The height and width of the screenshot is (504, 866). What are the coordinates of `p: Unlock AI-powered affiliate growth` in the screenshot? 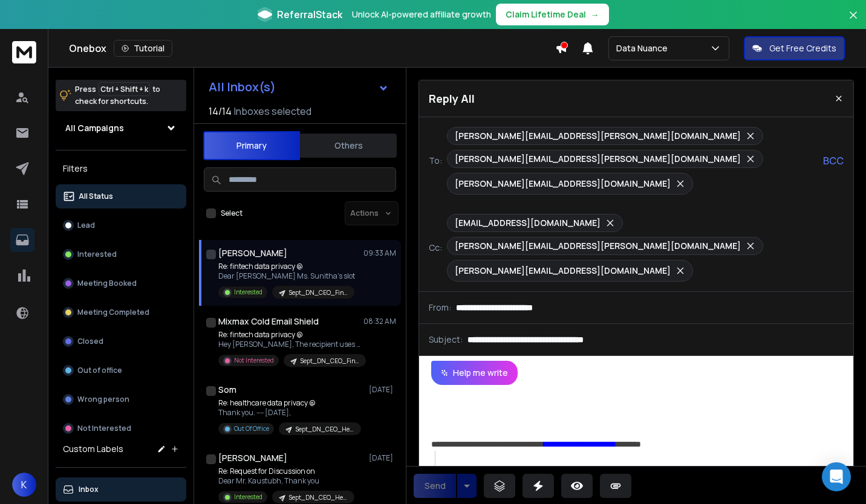 It's located at (422, 15).